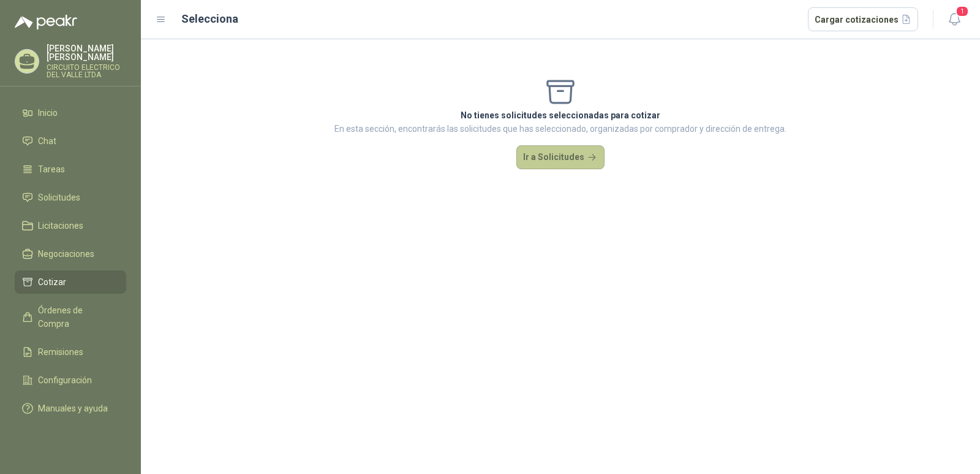 This screenshot has height=474, width=980. What do you see at coordinates (560, 157) in the screenshot?
I see `a: Ir a Solicitudes` at bounding box center [560, 157].